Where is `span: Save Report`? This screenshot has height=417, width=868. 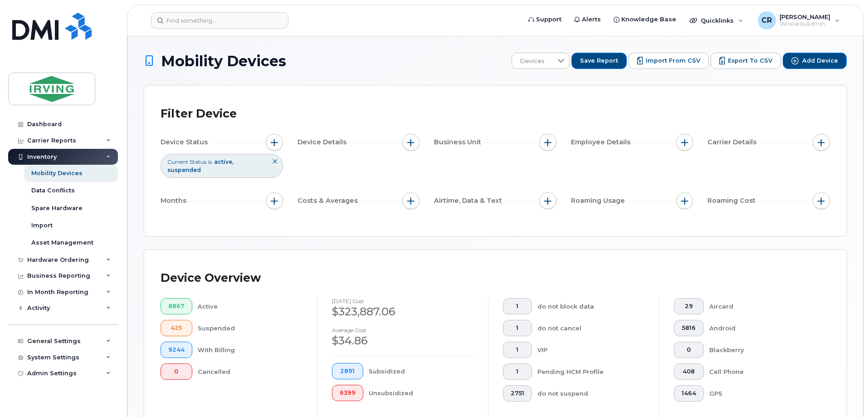
span: Save Report is located at coordinates (600, 61).